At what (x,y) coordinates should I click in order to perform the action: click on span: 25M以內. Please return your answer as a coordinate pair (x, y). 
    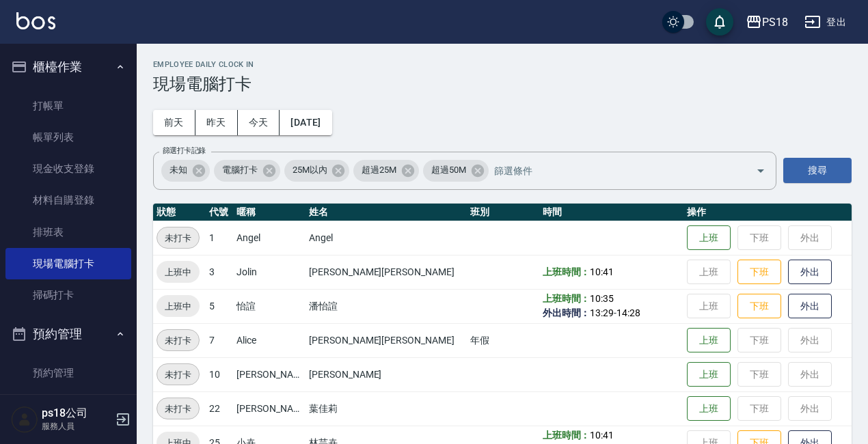
    Looking at the image, I should click on (310, 170).